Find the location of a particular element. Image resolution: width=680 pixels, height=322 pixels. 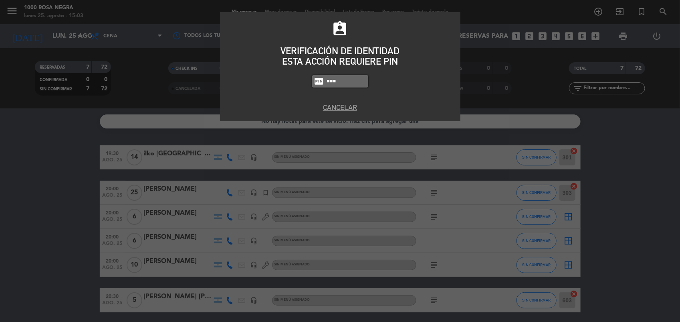

div: ESTA ACCIÓN REQUIERE PIN is located at coordinates (340, 61).